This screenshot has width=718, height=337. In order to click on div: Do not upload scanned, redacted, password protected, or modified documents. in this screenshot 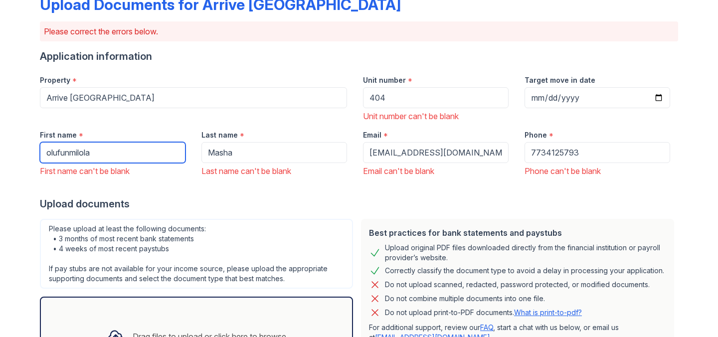, I will do `click(517, 285)`.